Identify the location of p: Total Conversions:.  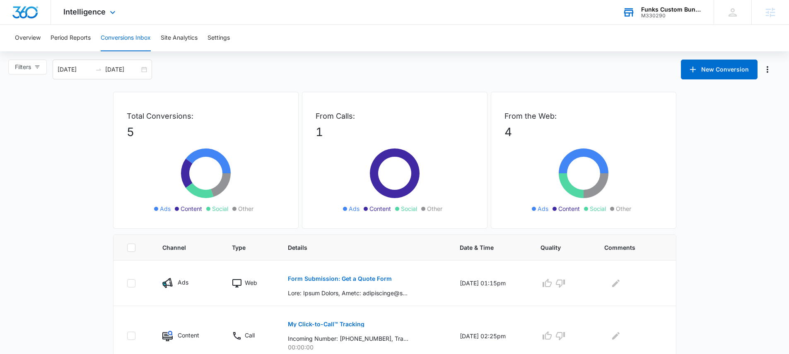
(206, 116).